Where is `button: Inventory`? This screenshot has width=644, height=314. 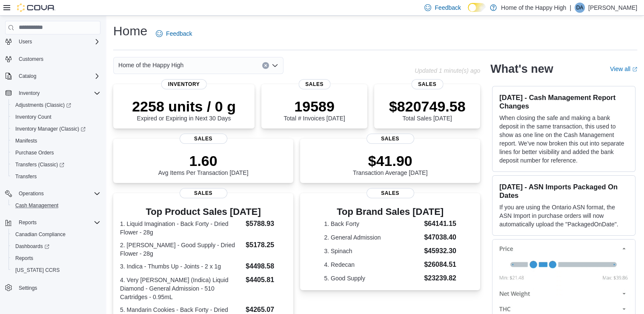
button: Inventory is located at coordinates (29, 93).